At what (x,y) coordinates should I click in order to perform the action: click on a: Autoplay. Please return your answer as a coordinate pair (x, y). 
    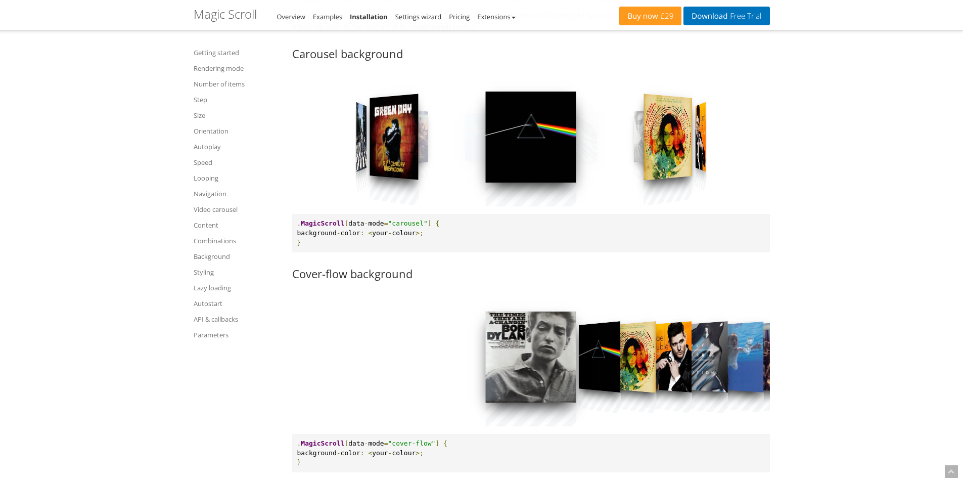
    Looking at the image, I should click on (237, 147).